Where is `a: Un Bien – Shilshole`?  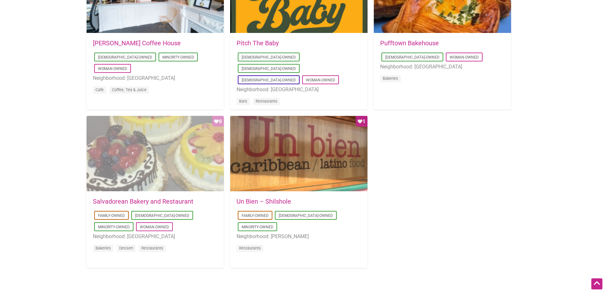 a: Un Bien – Shilshole is located at coordinates (264, 202).